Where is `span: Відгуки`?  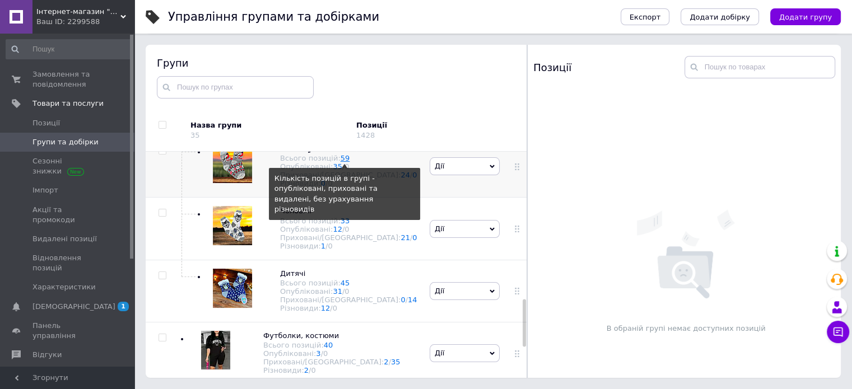 span: Відгуки is located at coordinates (47, 355).